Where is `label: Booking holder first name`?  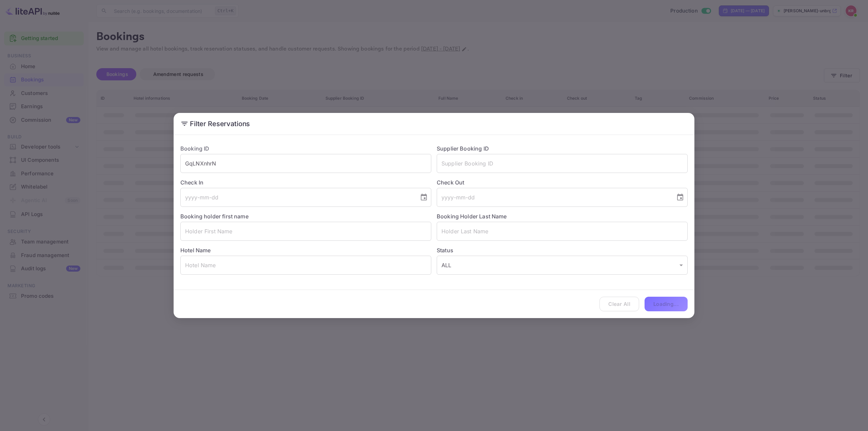 label: Booking holder first name is located at coordinates (214, 217).